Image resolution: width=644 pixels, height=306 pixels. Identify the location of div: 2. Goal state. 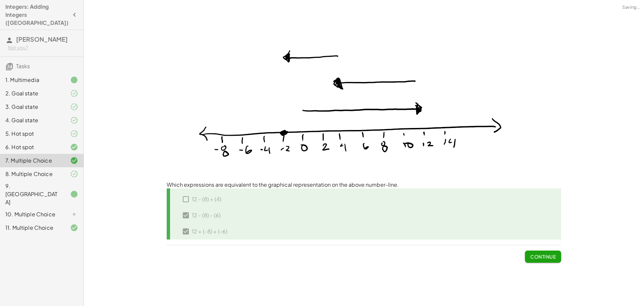
(32, 93).